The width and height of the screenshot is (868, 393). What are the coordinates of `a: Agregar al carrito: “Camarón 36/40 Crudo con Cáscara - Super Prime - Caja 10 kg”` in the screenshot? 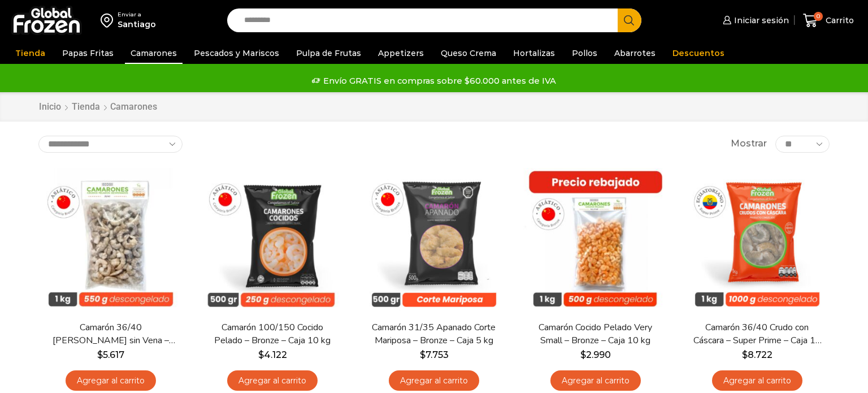 It's located at (757, 381).